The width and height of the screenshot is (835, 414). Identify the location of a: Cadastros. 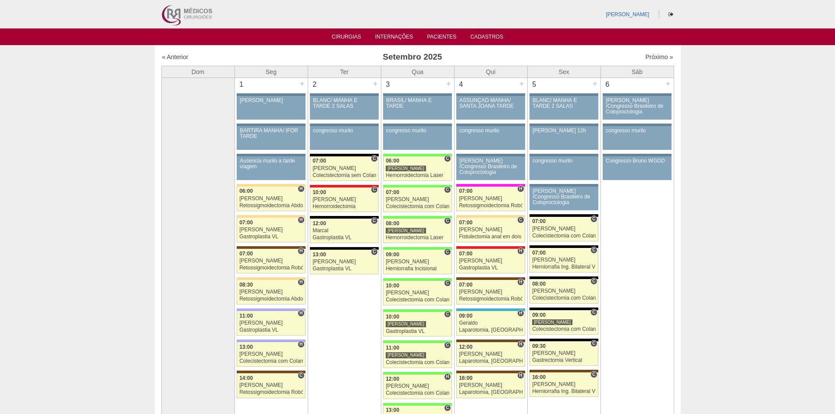
(487, 38).